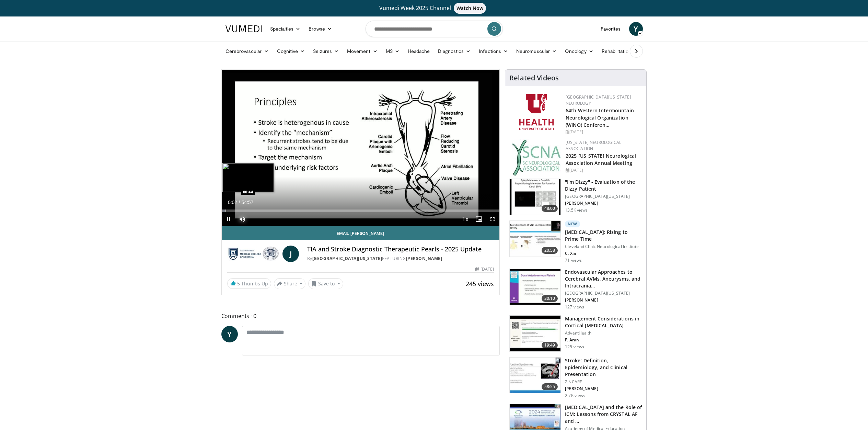 This screenshot has height=430, width=868. Describe the element at coordinates (575, 307) in the screenshot. I see `p: 127 views` at that location.